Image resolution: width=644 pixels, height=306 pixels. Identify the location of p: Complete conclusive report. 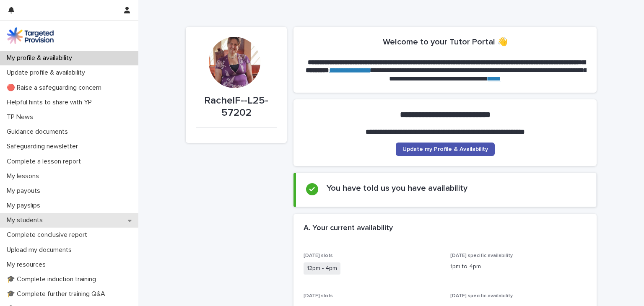
(48, 235).